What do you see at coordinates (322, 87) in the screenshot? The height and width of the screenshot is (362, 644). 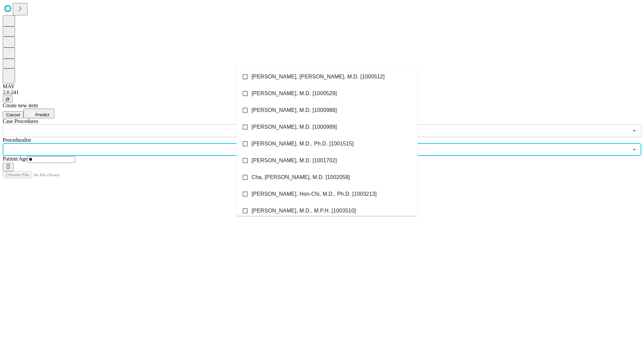 I see `div: MAY` at bounding box center [322, 87].